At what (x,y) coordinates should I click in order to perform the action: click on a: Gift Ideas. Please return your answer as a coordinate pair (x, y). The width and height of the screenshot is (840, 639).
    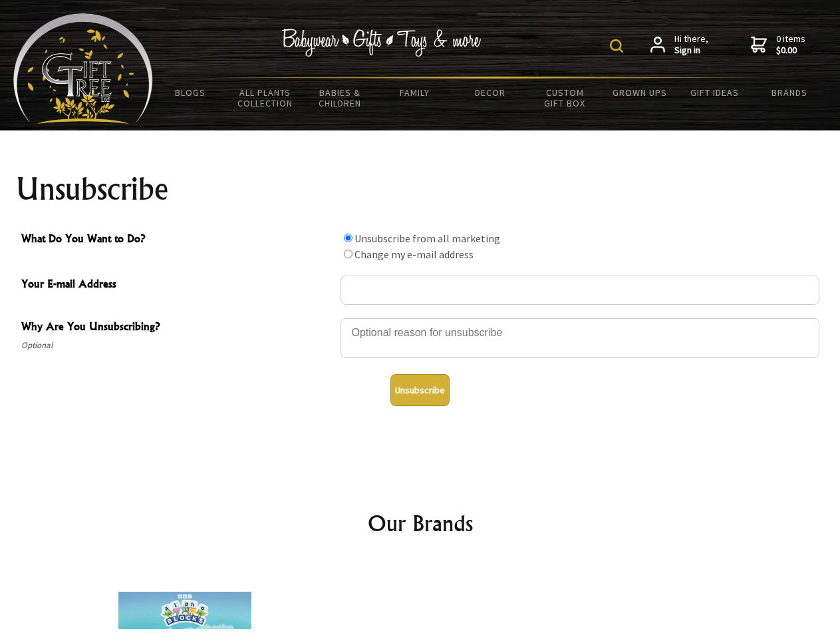
    Looking at the image, I should click on (715, 92).